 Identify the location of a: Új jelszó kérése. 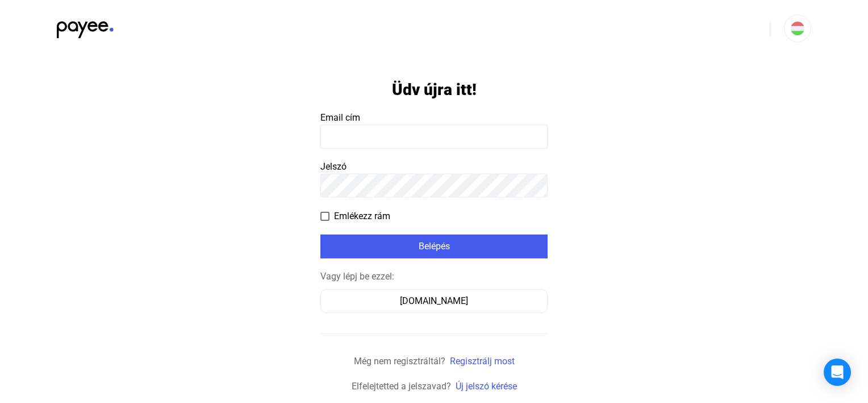
(486, 385).